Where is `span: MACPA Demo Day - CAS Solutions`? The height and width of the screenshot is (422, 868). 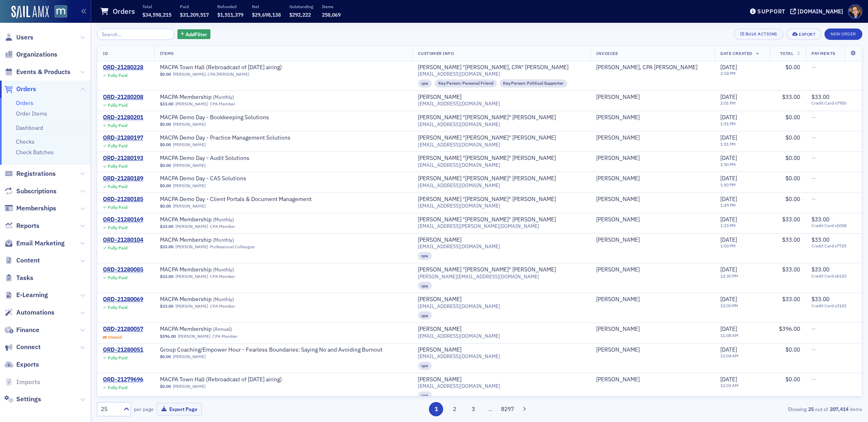
span: MACPA Demo Day - CAS Solutions is located at coordinates (211, 178).